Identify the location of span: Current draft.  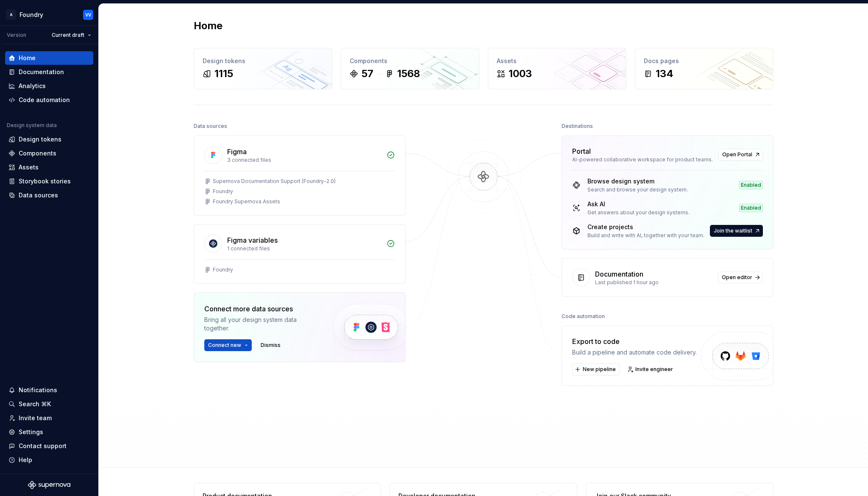
(68, 35).